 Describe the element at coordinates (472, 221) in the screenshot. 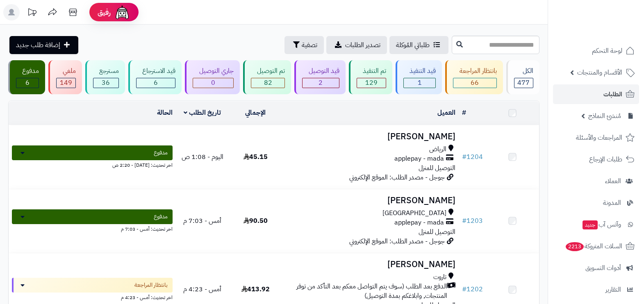

I see `a: #1203` at that location.